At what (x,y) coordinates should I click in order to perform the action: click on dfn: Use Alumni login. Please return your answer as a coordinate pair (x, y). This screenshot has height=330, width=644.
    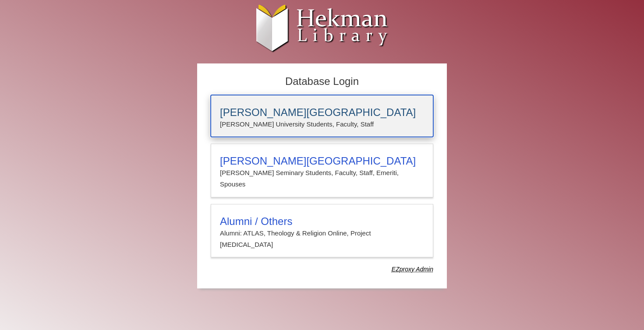
    Looking at the image, I should click on (412, 269).